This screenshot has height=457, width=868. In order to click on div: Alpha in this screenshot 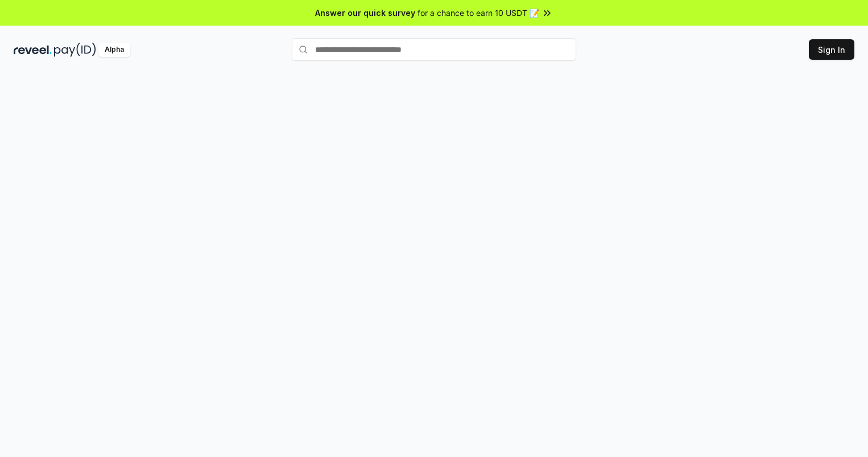, I will do `click(115, 50)`.